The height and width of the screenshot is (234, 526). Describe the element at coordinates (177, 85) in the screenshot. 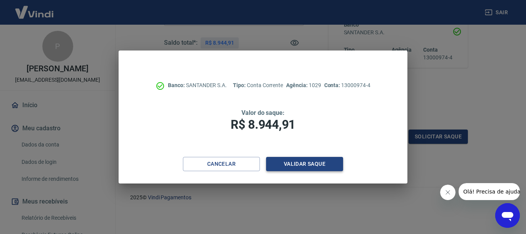

I see `span: Banco:` at that location.